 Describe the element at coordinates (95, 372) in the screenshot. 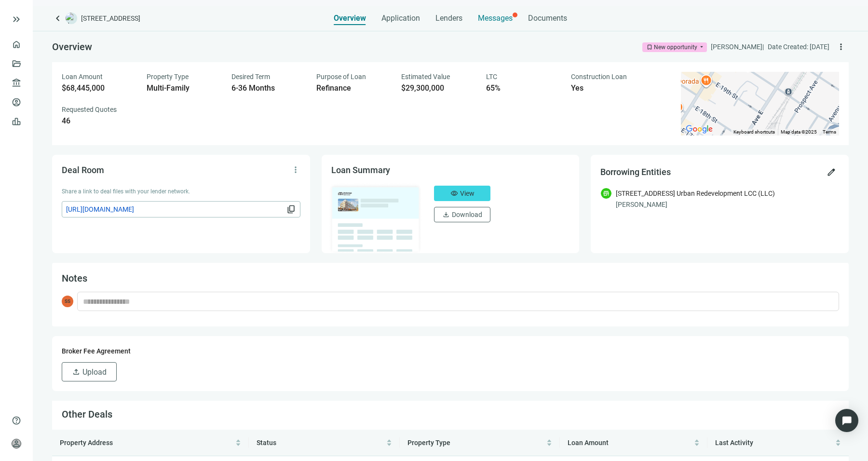

I see `span: Upload` at that location.